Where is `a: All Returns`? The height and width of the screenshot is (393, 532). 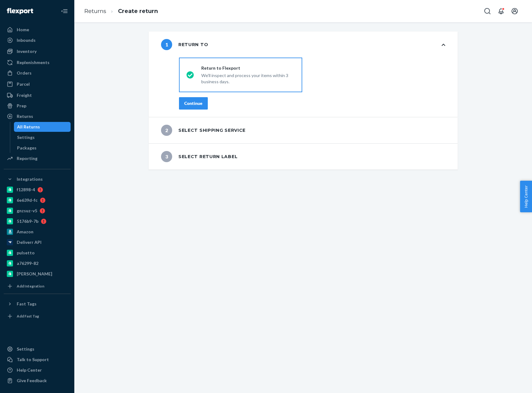 a: All Returns is located at coordinates (42, 127).